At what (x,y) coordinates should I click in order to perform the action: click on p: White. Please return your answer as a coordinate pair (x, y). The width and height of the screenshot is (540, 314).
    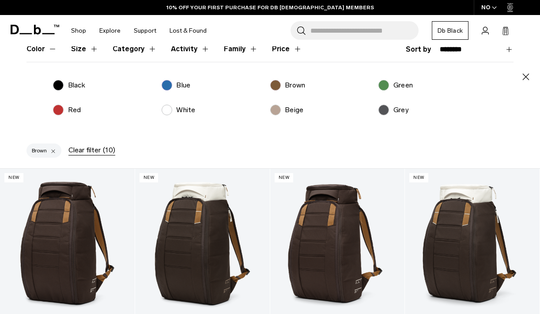
    Looking at the image, I should click on (185, 110).